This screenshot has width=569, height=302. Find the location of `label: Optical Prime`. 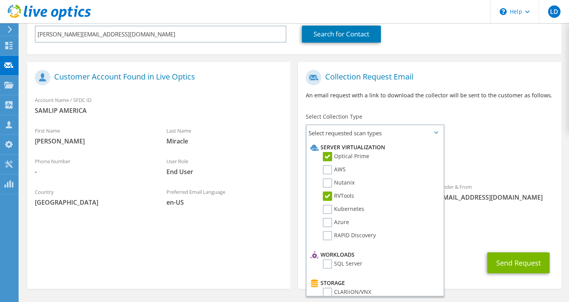

label: Optical Prime is located at coordinates (346, 157).